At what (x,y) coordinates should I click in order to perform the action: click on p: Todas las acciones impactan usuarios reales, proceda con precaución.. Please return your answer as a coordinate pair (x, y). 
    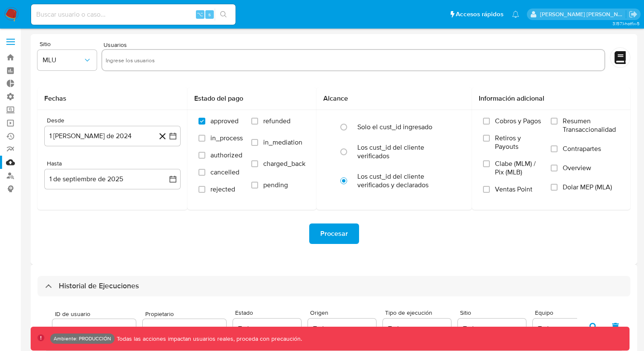
    Looking at the image, I should click on (208, 339).